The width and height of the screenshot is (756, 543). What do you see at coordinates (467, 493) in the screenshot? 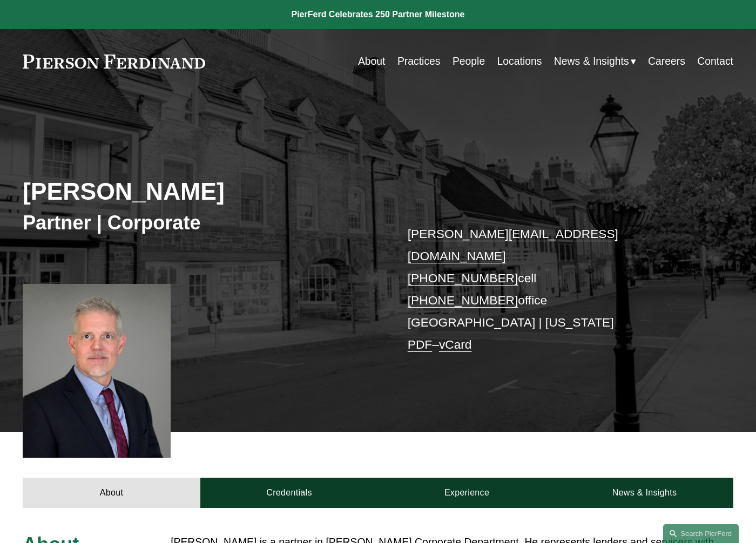
I see `a: Experience` at bounding box center [467, 493].